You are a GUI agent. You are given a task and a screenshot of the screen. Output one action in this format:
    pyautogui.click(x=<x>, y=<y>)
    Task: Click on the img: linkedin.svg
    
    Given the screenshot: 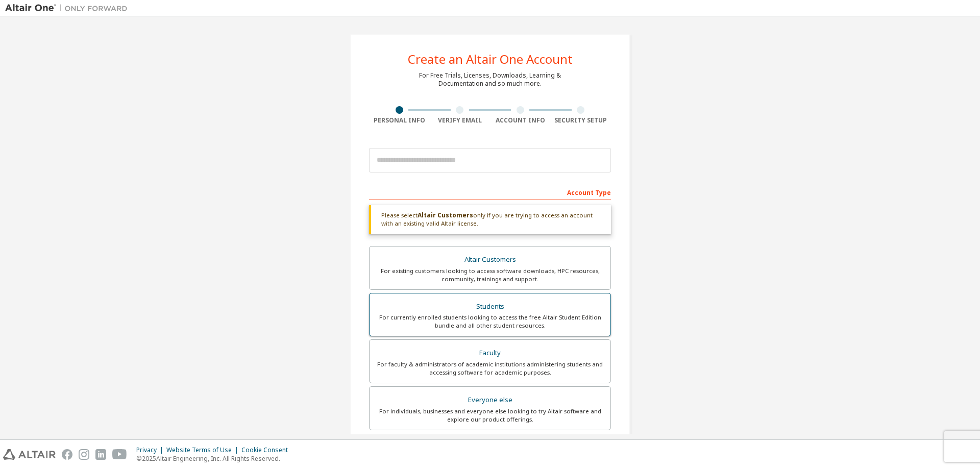 What is the action you would take?
    pyautogui.click(x=101, y=454)
    